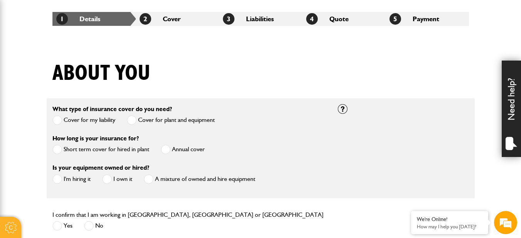  What do you see at coordinates (85, 48) in the screenshot?
I see `div: Chat with us now` at bounding box center [85, 48].